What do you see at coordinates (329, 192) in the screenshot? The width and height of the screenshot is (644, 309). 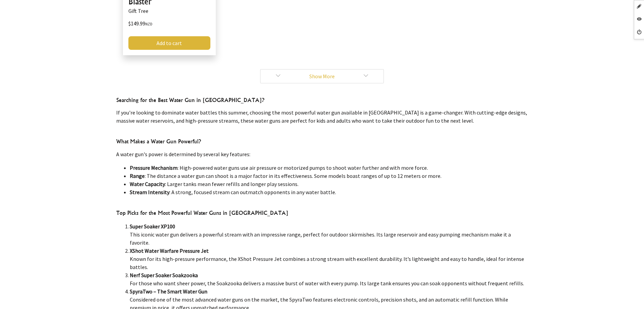 I see `li: : A strong, focused stream can outmatch opponents in any water battle.` at bounding box center [329, 192].